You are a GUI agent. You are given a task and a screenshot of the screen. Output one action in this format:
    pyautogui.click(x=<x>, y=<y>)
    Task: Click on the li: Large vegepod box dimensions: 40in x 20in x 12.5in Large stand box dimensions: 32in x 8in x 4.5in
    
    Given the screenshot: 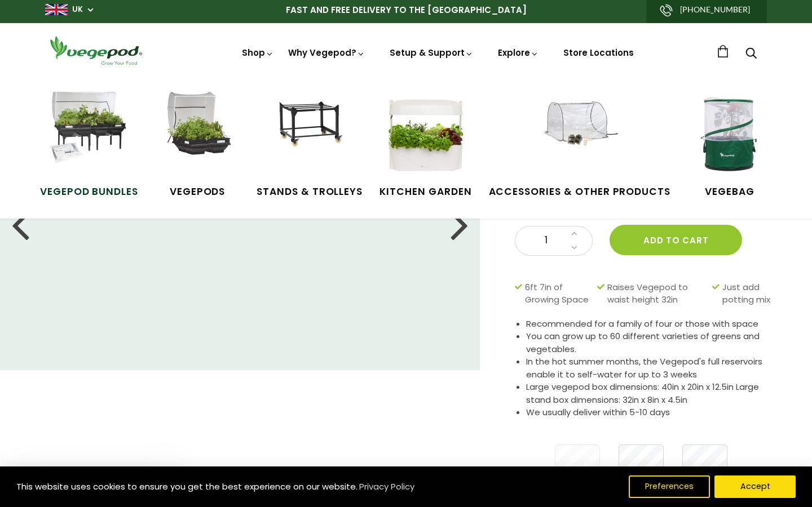 What is the action you would take?
    pyautogui.click(x=655, y=393)
    